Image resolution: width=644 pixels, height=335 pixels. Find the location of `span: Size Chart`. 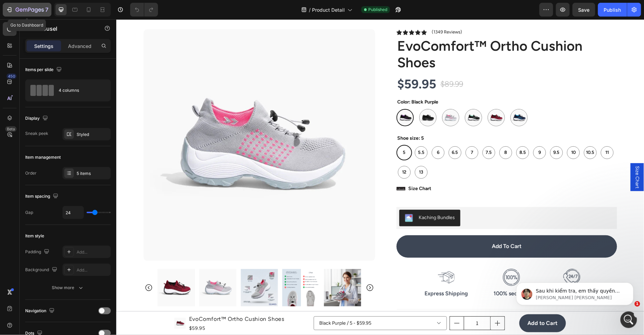

span: Size Chart is located at coordinates (521, 158).